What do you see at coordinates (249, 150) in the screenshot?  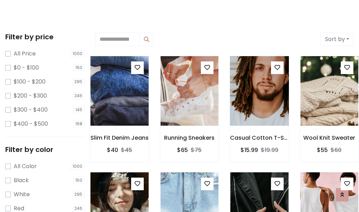 I see `h6: $15.99` at bounding box center [249, 150].